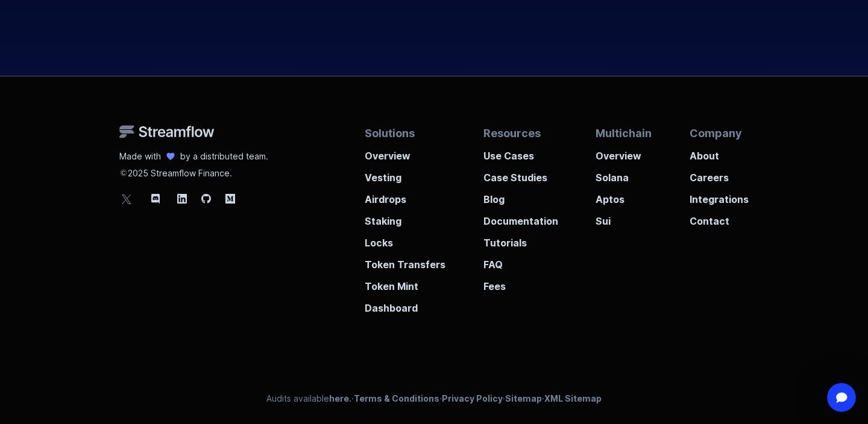 This screenshot has width=868, height=424. What do you see at coordinates (521, 196) in the screenshot?
I see `p: Blog` at bounding box center [521, 196].